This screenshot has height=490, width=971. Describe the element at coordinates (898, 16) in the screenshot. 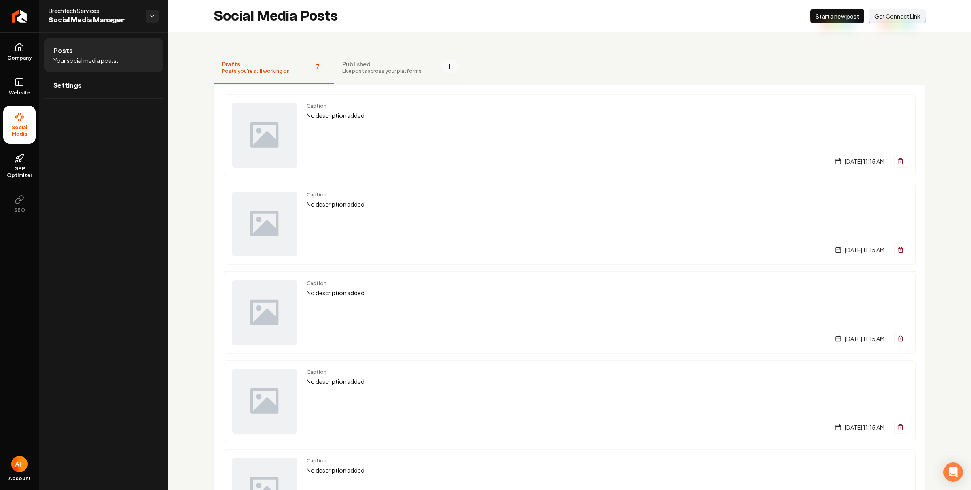

I see `button: Get Connect Link` at that location.